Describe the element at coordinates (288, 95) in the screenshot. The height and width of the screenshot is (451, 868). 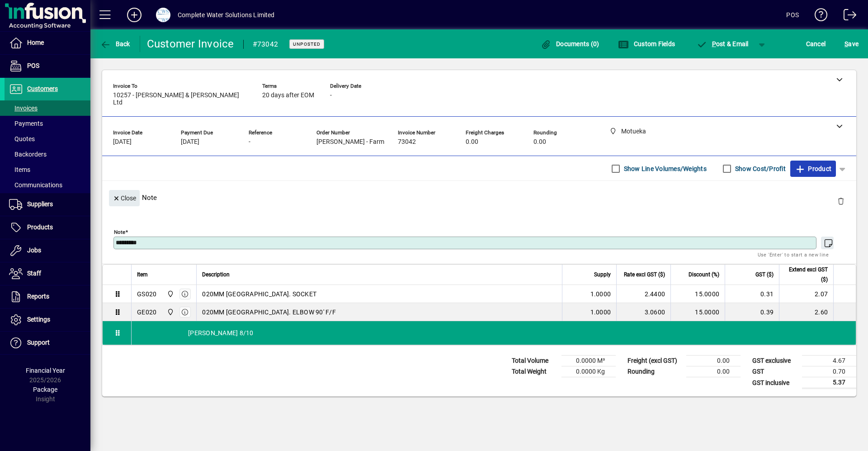
I see `span: 20 days after EOM` at that location.